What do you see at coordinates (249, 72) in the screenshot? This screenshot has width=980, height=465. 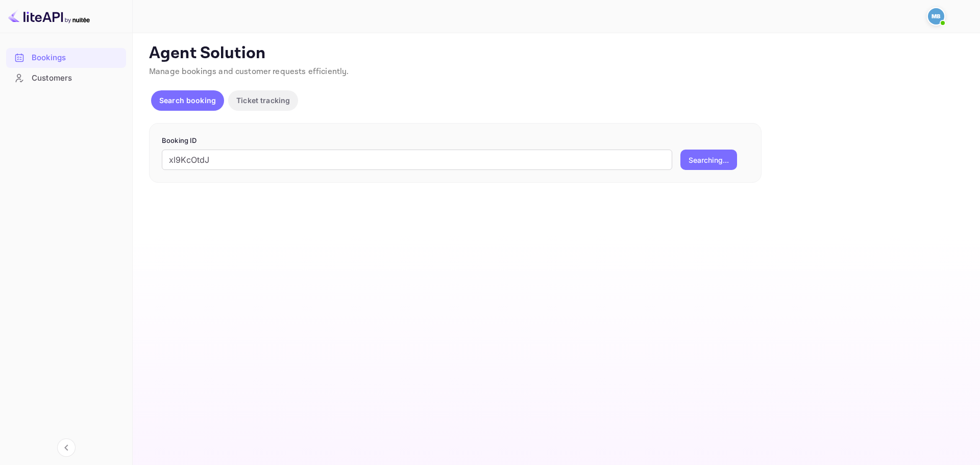 I see `span: Manage bookings and customer requests efficiently.` at bounding box center [249, 72].